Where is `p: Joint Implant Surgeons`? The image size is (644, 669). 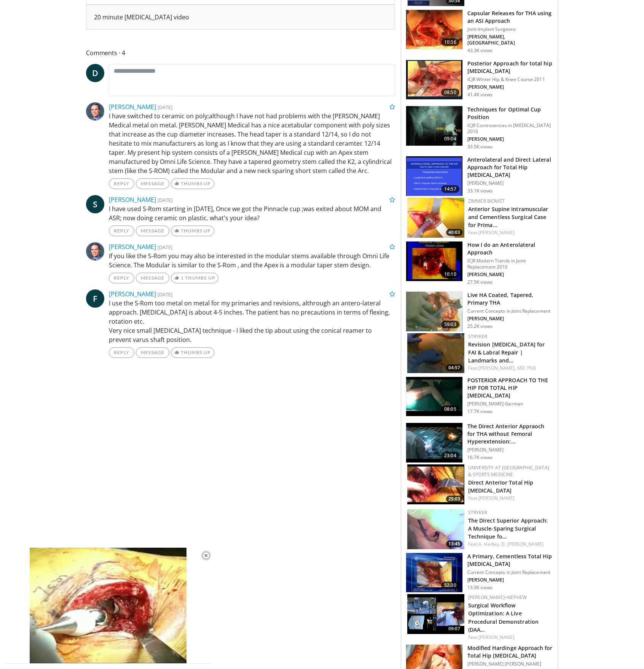
p: Joint Implant Surgeons is located at coordinates (510, 29).